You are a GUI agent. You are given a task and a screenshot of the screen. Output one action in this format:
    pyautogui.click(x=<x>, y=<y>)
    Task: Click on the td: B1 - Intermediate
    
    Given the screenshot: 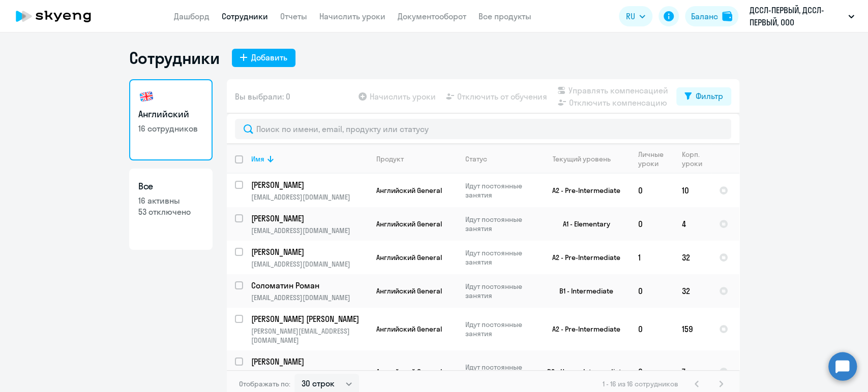 What is the action you would take?
    pyautogui.click(x=583, y=291)
    